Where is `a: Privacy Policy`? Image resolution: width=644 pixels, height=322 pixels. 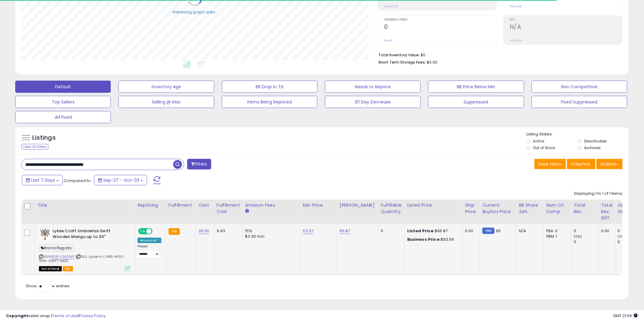
a: Privacy Policy is located at coordinates (92, 316).